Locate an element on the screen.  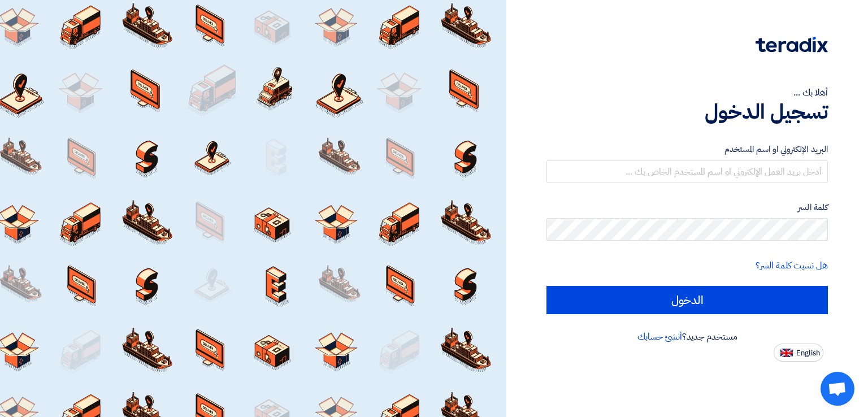
input: الدخول is located at coordinates (687, 300).